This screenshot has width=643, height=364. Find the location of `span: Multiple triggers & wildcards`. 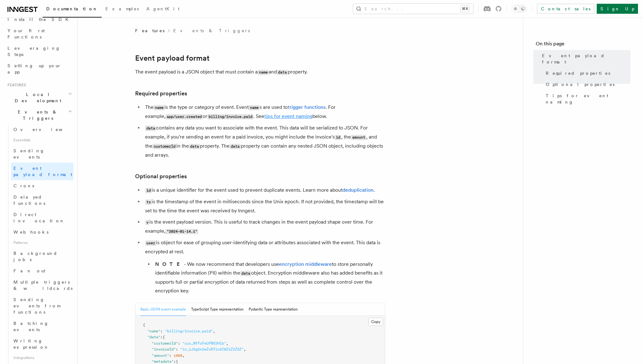

span: Multiple triggers & wildcards is located at coordinates (43, 285).